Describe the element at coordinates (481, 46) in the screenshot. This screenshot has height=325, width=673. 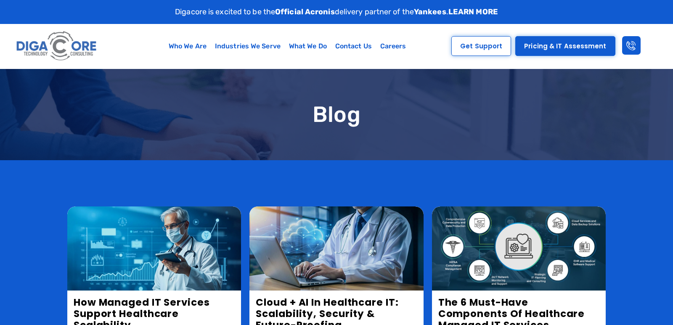
I see `span: Get Support` at that location.